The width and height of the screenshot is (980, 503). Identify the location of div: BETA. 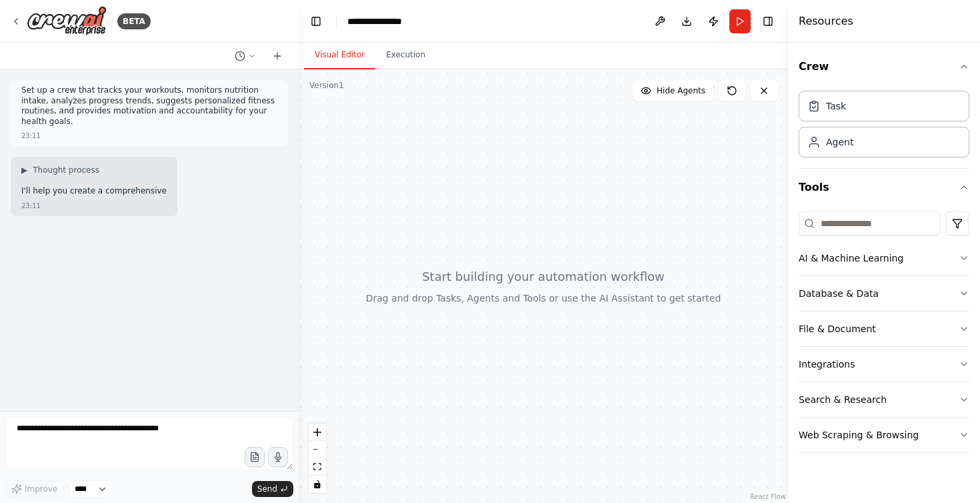
(134, 21).